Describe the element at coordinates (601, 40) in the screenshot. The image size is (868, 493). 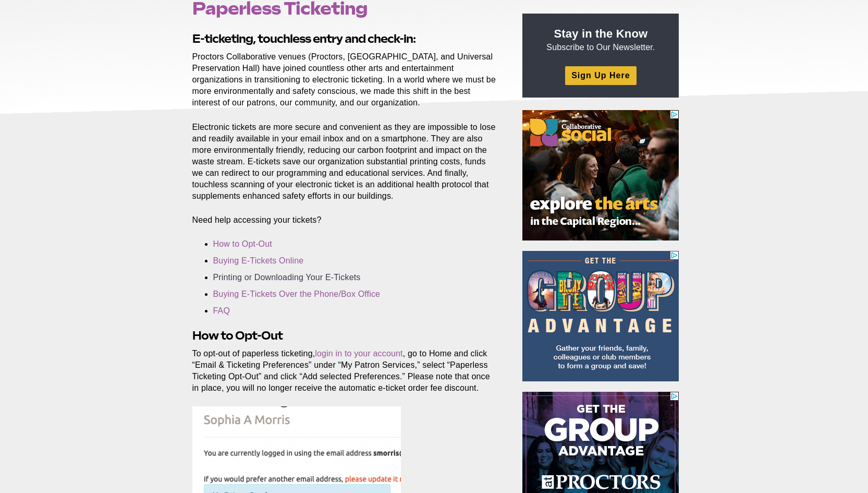
I see `p: Subscribe to Our Newsletter.` at that location.